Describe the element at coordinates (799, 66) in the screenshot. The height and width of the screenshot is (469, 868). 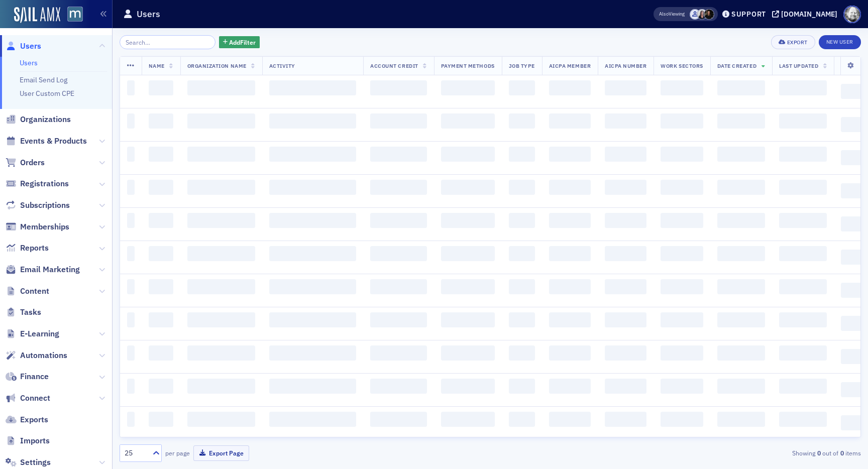
I see `span: Last Updated` at that location.